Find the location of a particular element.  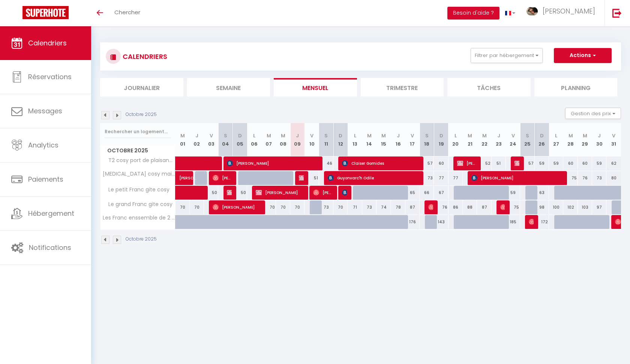

span: T2 cosy port de plaisance is located at coordinates (139, 160).